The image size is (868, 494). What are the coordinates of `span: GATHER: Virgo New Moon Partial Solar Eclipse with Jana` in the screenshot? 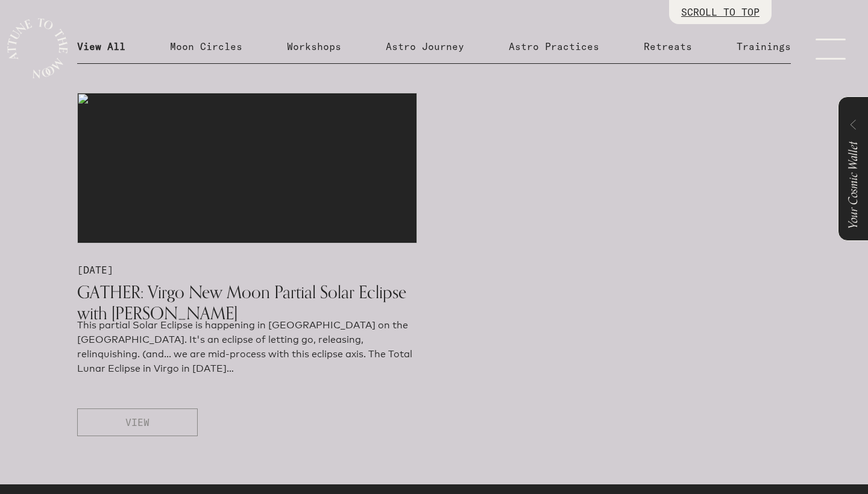 It's located at (242, 302).